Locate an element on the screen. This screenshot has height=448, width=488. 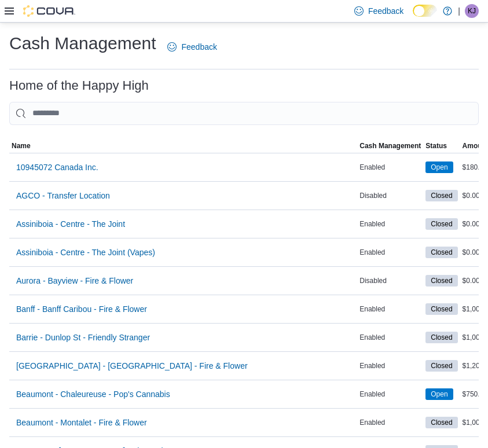
h1: Cash Management is located at coordinates (82, 43).